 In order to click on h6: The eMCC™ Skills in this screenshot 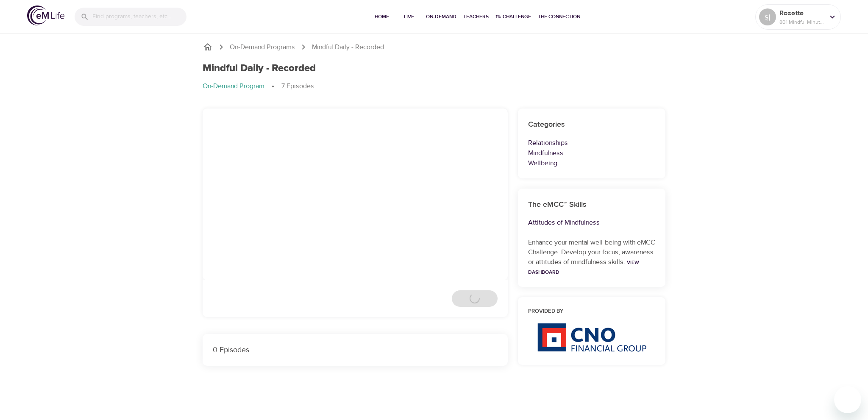, I will do `click(592, 205)`.